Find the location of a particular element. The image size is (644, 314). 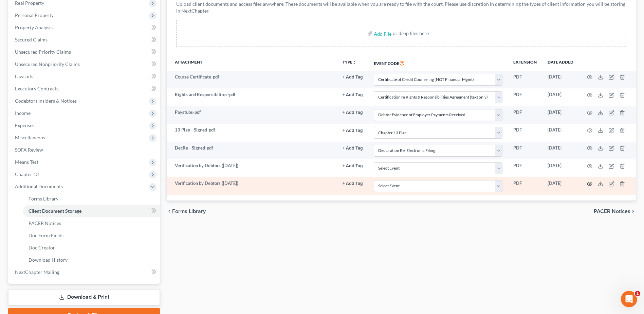

span: Chapter 13 is located at coordinates (27, 174).